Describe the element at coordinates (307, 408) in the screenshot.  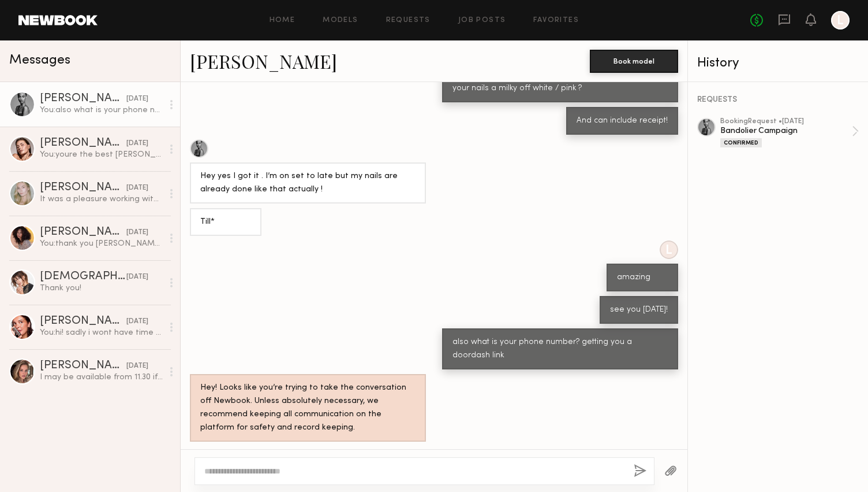
I see `div: Hey! Looks like you’re trying to take the conversation off Newbook. Unless absolutely necessary, ...` at that location.